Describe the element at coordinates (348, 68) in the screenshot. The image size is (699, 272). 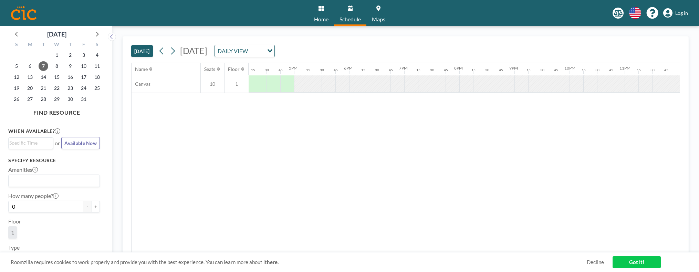
I see `div: 6PM` at that location.